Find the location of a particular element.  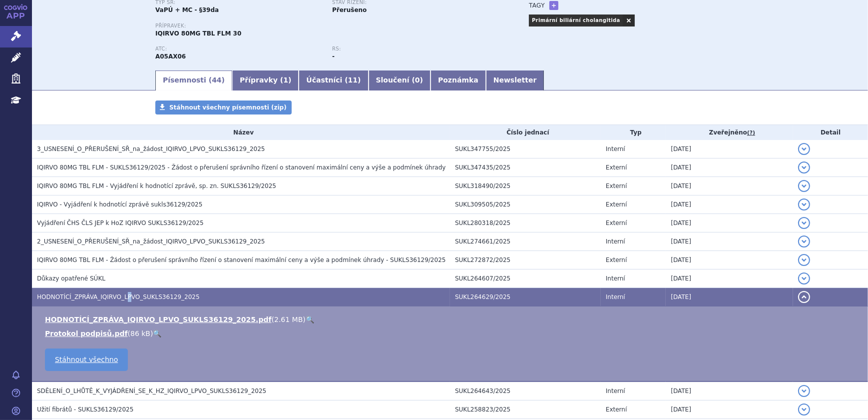

th: Číslo jednací is located at coordinates (525, 133).